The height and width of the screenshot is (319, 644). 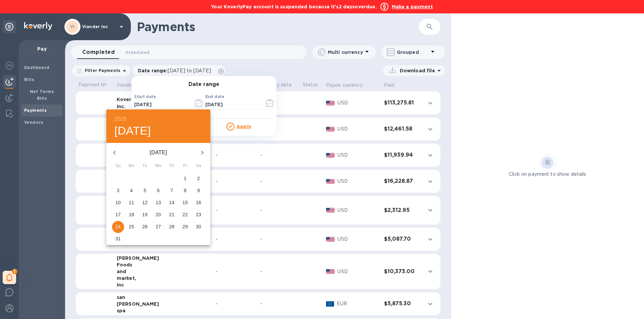 What do you see at coordinates (145, 203) in the screenshot?
I see `p: 12` at bounding box center [145, 203].